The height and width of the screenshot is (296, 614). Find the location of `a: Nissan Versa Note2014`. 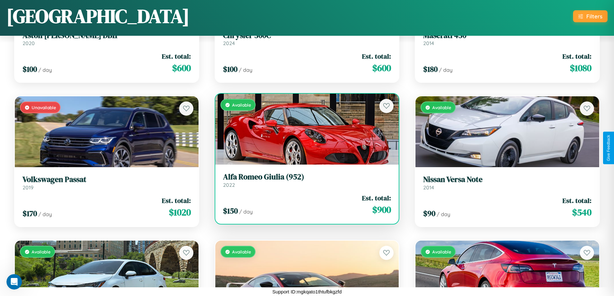

a: Nissan Versa Note2014 is located at coordinates (507, 183).